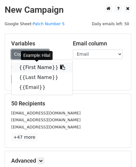 The height and width of the screenshot is (167, 136). What do you see at coordinates (42, 88) in the screenshot?
I see `a: {{Email}}` at bounding box center [42, 88].